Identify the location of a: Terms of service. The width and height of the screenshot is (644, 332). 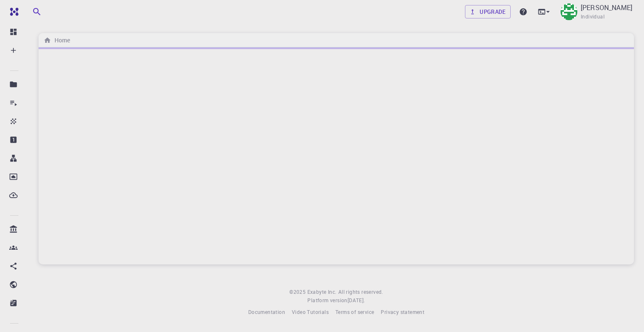
(355, 312).